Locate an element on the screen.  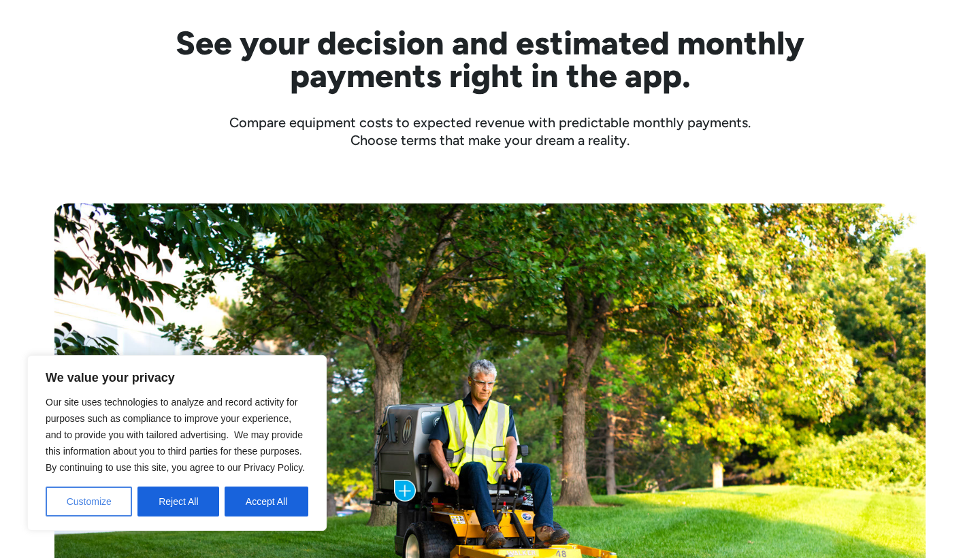
div: Compare equipment costs to expected revenue with predictable monthly payments. Choose terms that ... is located at coordinates (490, 131).